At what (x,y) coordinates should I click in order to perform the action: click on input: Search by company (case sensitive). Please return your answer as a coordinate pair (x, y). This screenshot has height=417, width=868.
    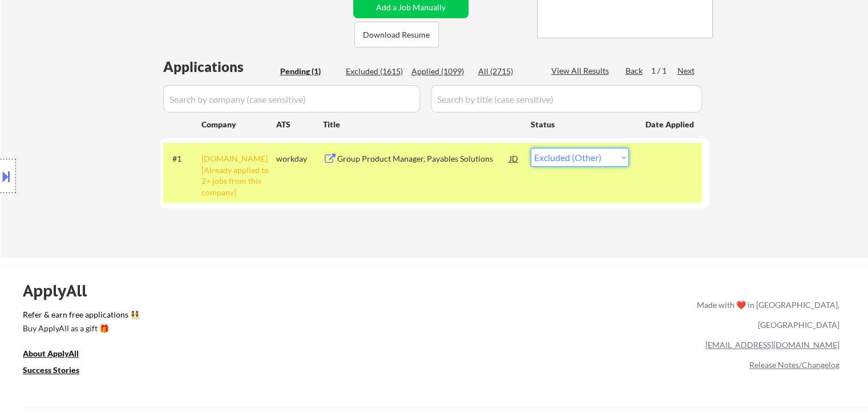
    Looking at the image, I should click on (291, 99).